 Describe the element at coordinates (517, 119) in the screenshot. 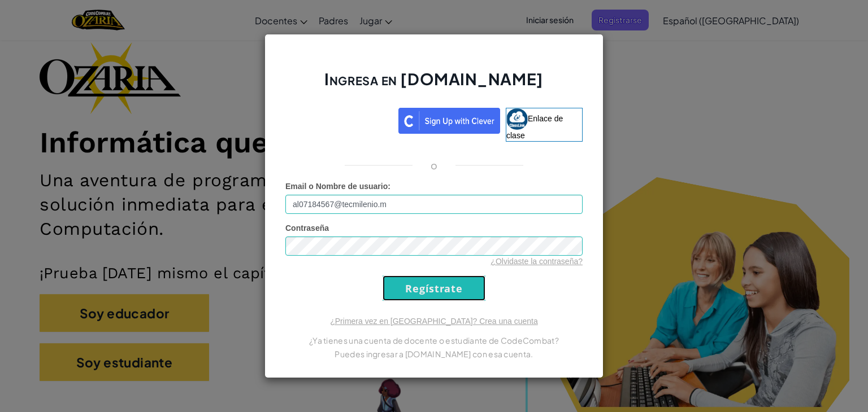

I see `img: classlink-logo-small.png` at that location.